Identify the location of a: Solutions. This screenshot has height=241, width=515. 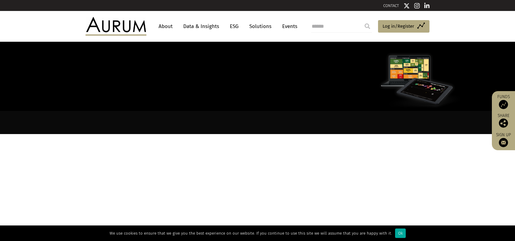
(260, 26).